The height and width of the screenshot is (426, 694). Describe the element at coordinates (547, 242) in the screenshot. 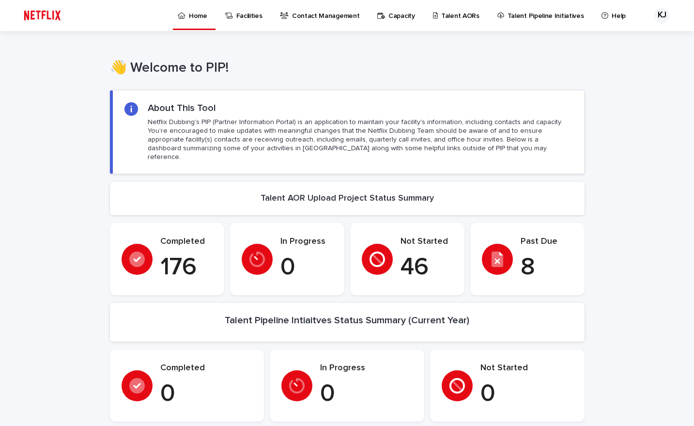

I see `p: Past Due` at that location.